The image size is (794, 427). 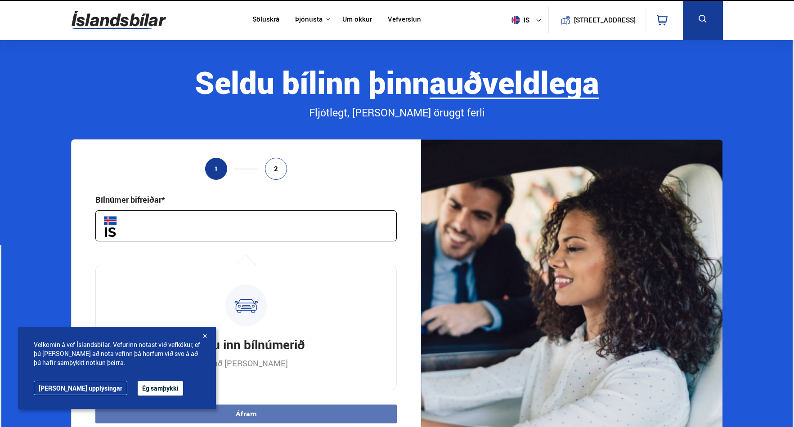 I want to click on b: auðveldlega, so click(x=514, y=82).